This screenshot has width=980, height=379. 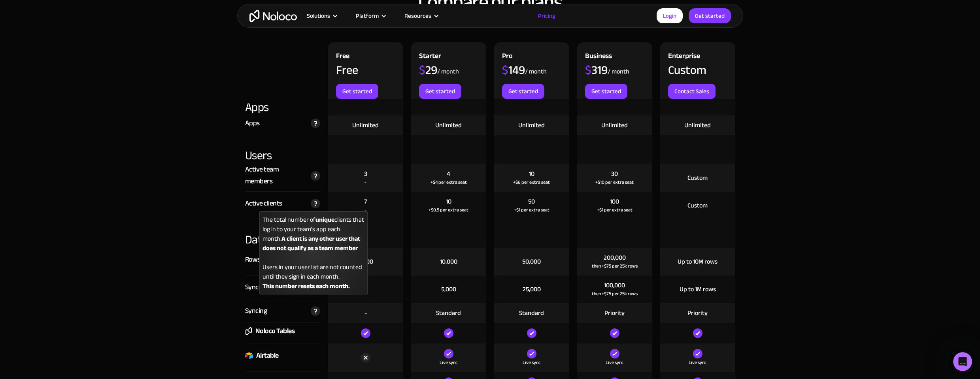 What do you see at coordinates (28, 255) in the screenshot?
I see `button: Emoji picker` at bounding box center [28, 255].